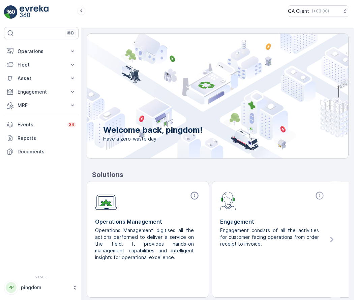 This screenshot has height=300, width=354. What do you see at coordinates (153, 139) in the screenshot?
I see `span: Have a zero-waste day` at bounding box center [153, 139].